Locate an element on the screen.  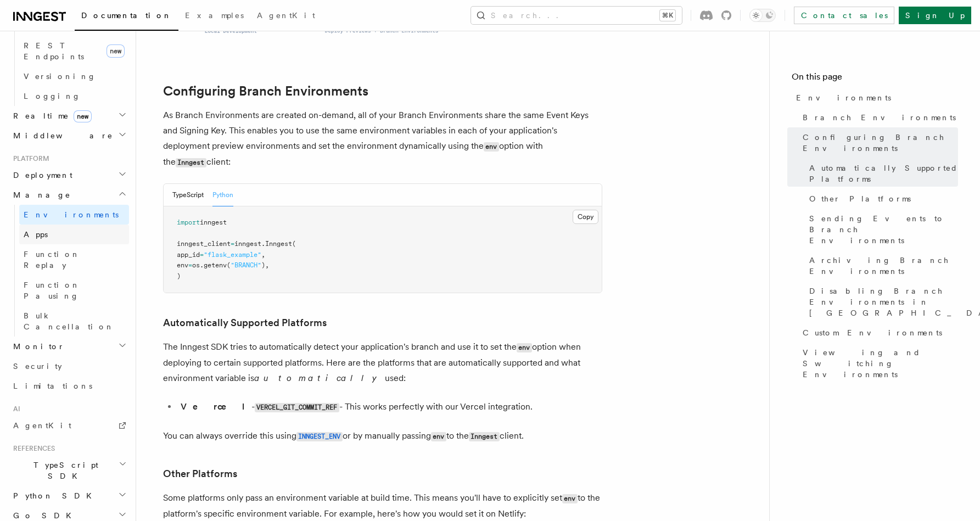
a: Branch Environments is located at coordinates (878, 118).